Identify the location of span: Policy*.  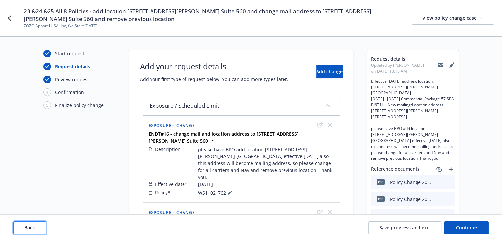
(163, 193).